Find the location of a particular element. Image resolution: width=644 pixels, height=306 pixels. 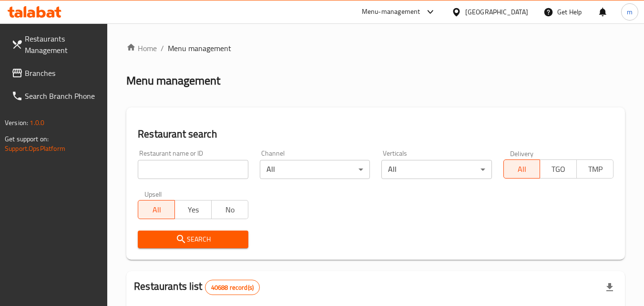

nav: breadcrumb is located at coordinates (376, 48).